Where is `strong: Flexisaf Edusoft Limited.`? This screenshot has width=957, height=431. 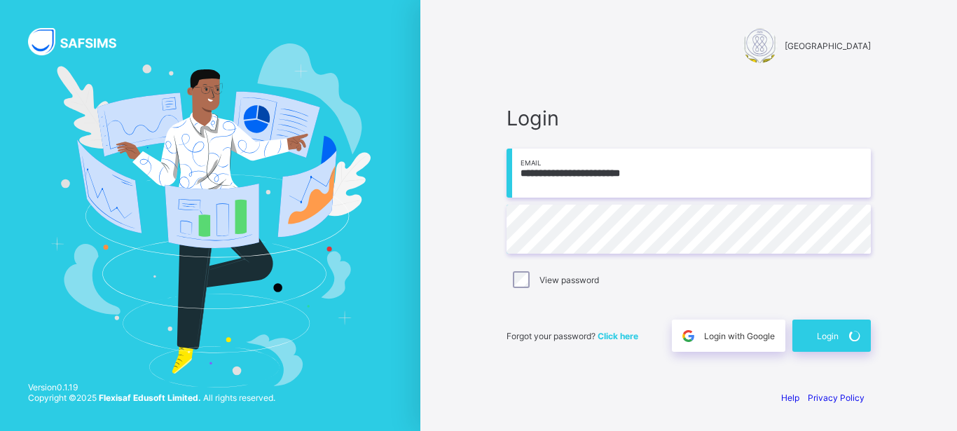 strong: Flexisaf Edusoft Limited. is located at coordinates (150, 397).